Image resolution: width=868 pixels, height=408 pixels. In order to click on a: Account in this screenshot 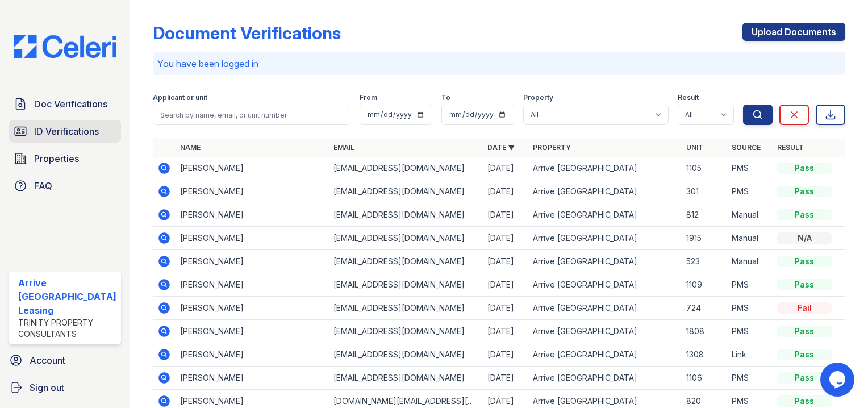, I will do `click(65, 360)`.